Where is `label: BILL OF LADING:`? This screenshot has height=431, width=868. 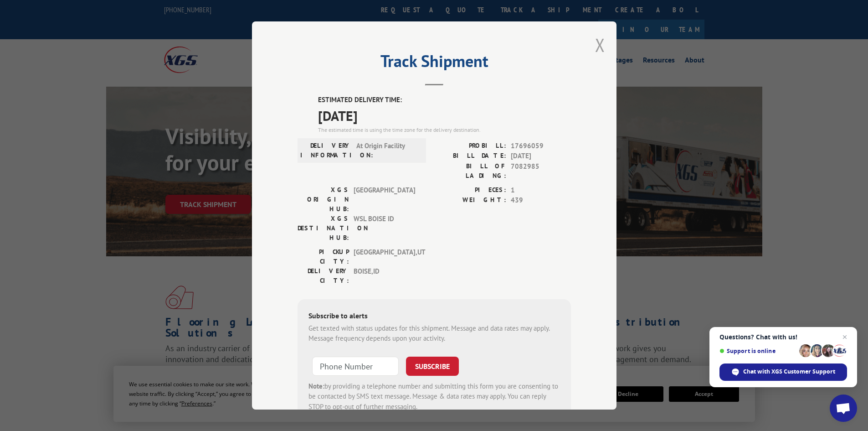
label: BILL OF LADING: is located at coordinates (470, 171).